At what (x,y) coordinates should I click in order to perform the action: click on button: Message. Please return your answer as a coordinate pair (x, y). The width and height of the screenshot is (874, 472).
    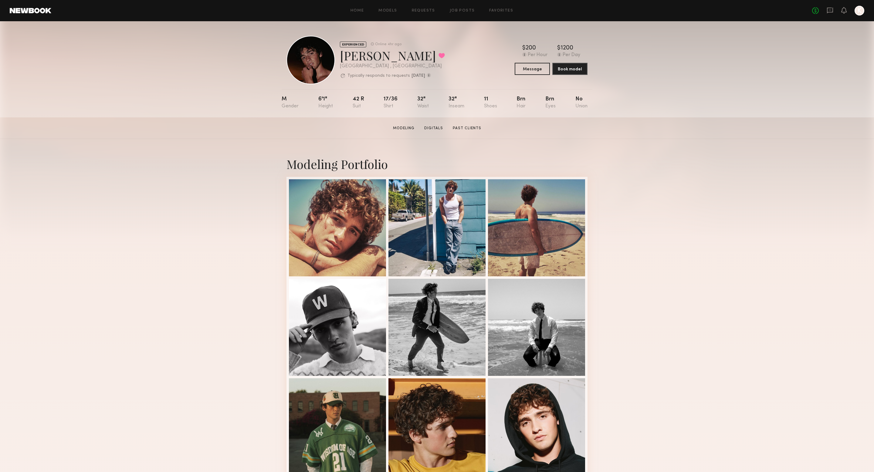
    Looking at the image, I should click on (532, 69).